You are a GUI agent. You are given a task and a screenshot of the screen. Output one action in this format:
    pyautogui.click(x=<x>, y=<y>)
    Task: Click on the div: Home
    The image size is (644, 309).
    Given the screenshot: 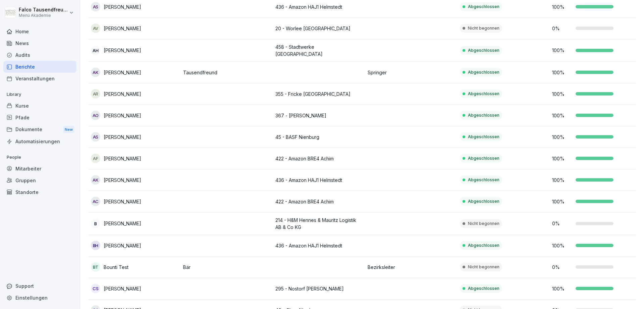 What is the action you would take?
    pyautogui.click(x=40, y=31)
    